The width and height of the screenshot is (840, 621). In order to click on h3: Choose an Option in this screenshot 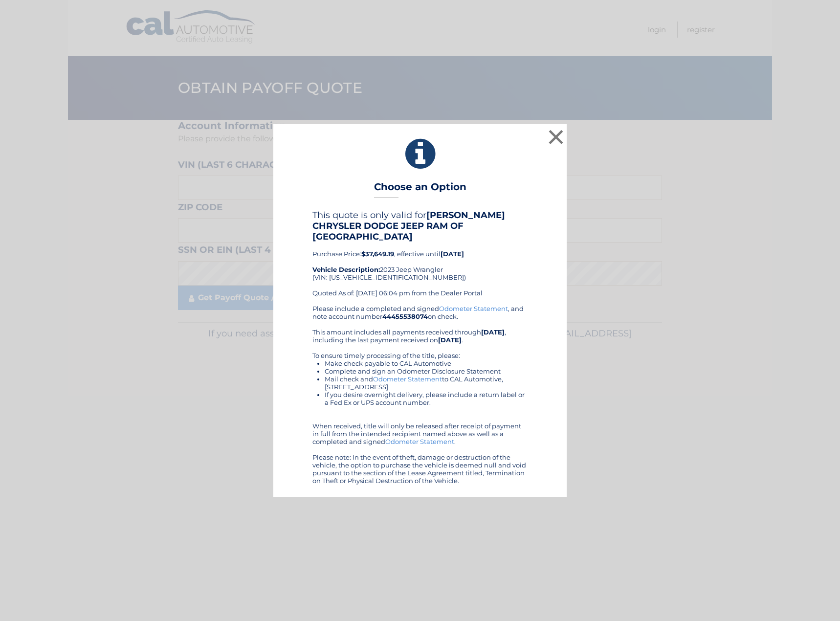, I will do `click(420, 189)`.